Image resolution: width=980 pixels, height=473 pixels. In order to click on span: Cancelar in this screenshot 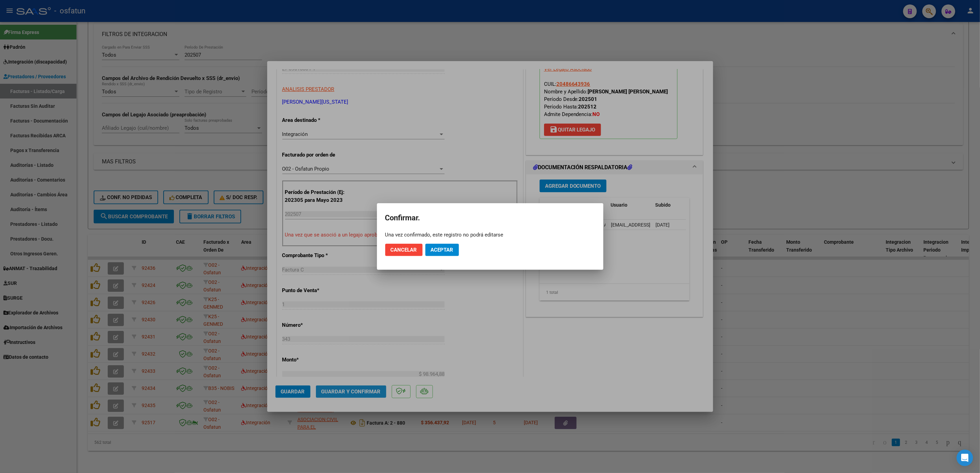, I will do `click(404, 250)`.